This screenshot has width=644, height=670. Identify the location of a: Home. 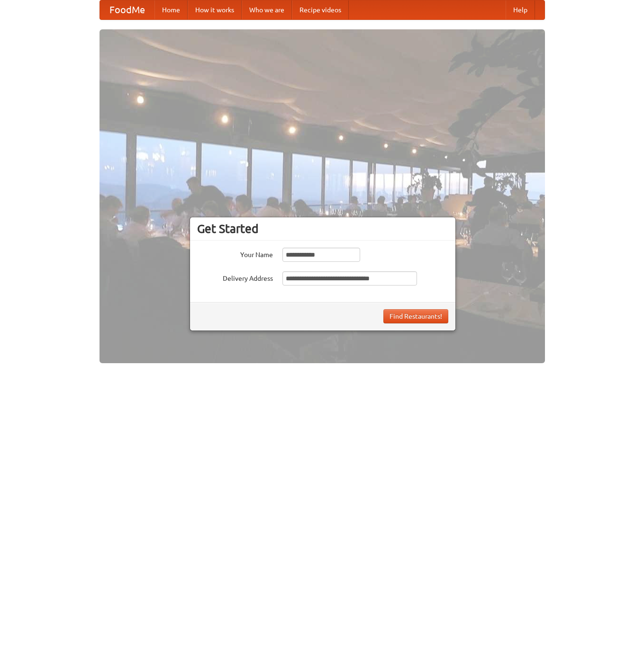
(171, 10).